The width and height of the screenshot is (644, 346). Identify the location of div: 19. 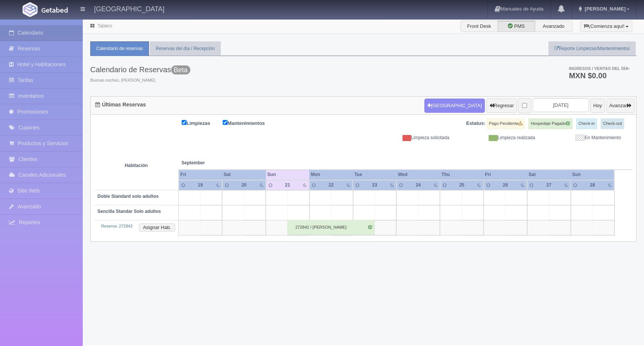
(200, 185).